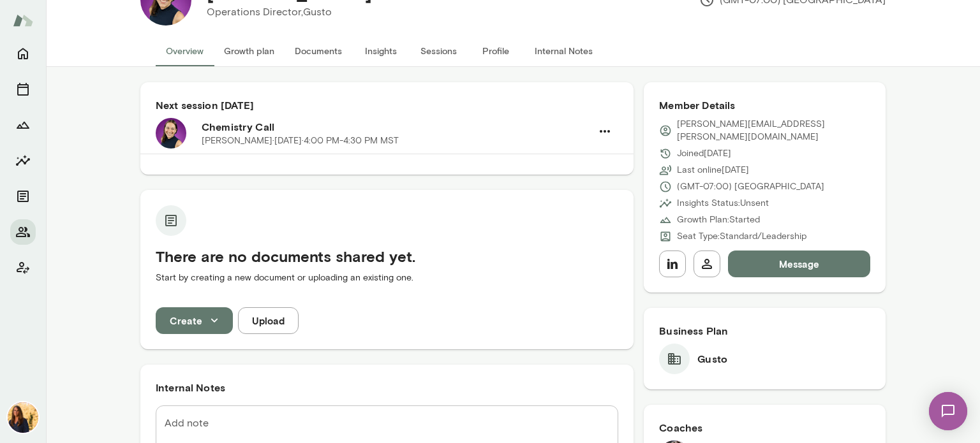 The height and width of the screenshot is (443, 980). I want to click on h6: Member Details, so click(764, 105).